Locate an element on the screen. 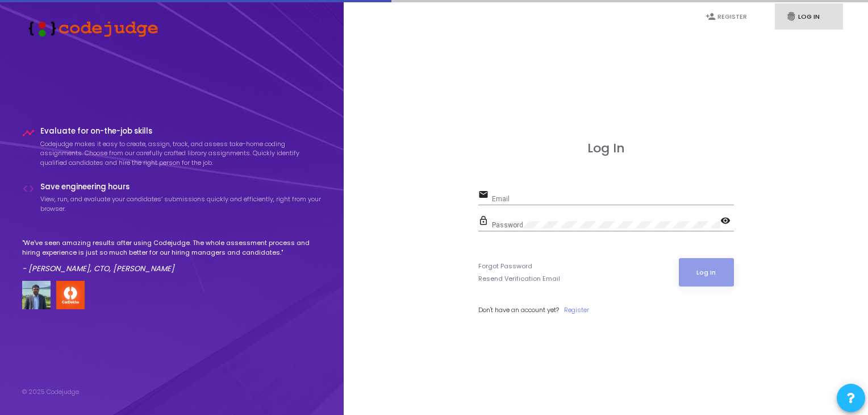 The width and height of the screenshot is (868, 415). i: code is located at coordinates (28, 189).